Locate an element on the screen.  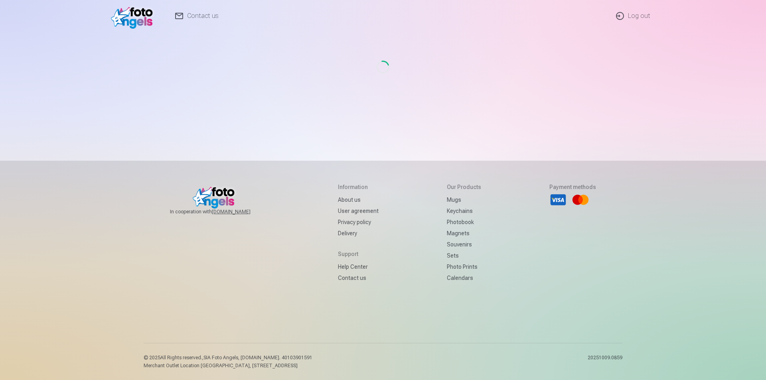
a: Privacy policy is located at coordinates (358, 222).